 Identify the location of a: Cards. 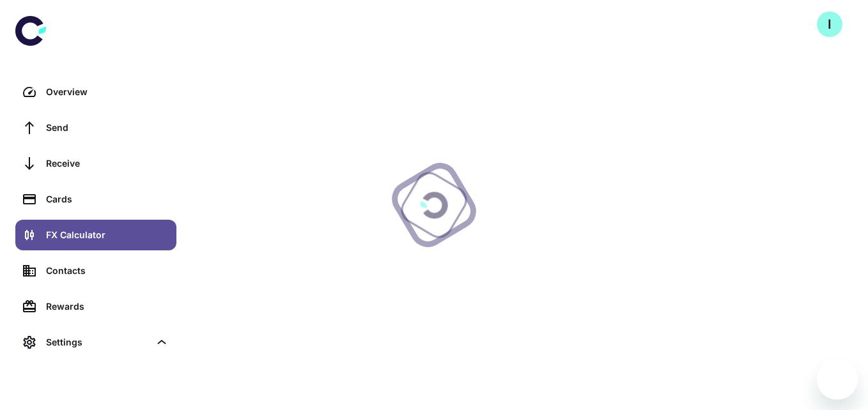
(96, 200).